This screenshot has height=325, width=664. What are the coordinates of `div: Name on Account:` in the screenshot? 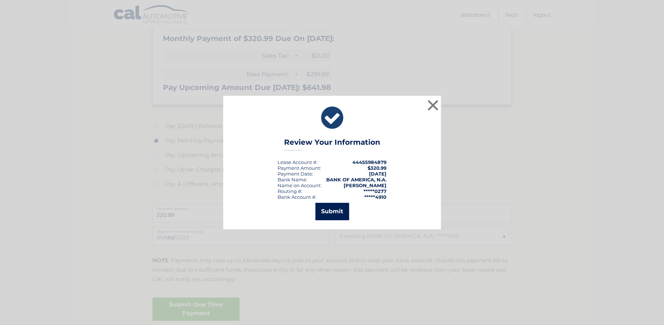 It's located at (300, 186).